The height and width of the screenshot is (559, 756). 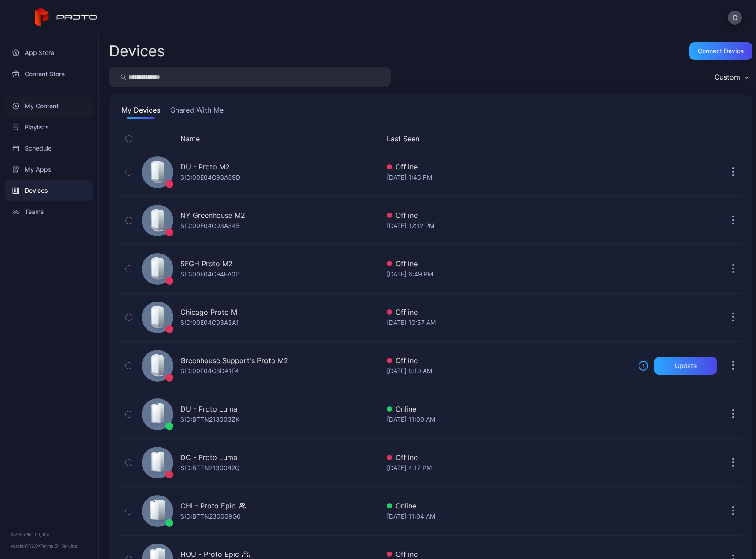 What do you see at coordinates (210, 322) in the screenshot?
I see `div: SID: 00E04C93A3A1` at bounding box center [210, 322].